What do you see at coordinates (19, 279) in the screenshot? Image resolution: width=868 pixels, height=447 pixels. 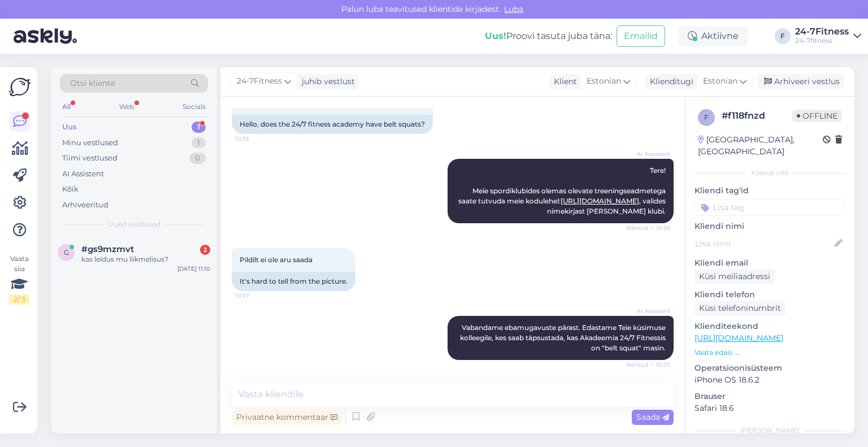 I see `div: Vaata siia` at bounding box center [19, 279].